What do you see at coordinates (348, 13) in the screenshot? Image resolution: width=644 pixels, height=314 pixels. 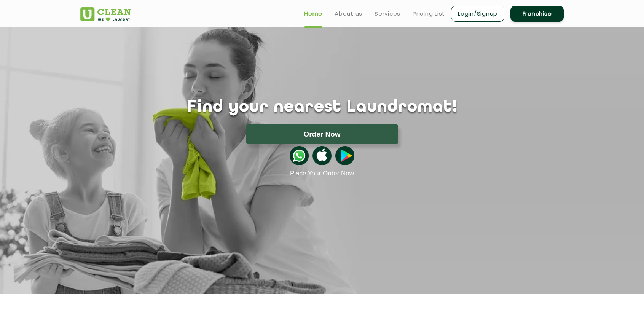 I see `a: About us` at bounding box center [348, 13].